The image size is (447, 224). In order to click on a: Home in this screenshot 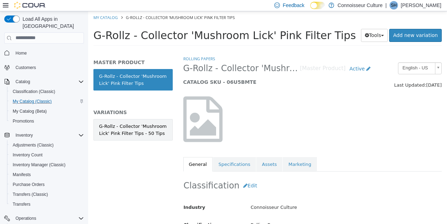, I will do `click(21, 53)`.